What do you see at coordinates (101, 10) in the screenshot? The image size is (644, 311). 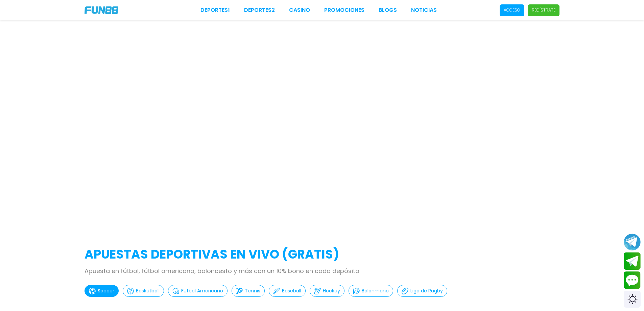 I see `img: Company Logo` at bounding box center [101, 10].